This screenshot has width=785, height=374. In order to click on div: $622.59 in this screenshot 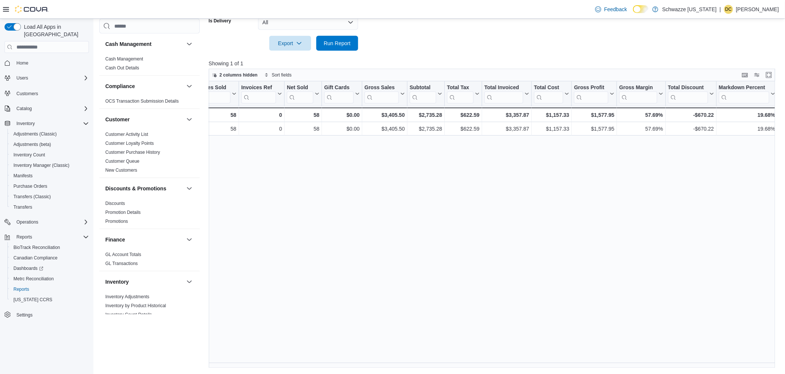, I will do `click(463, 115)`.